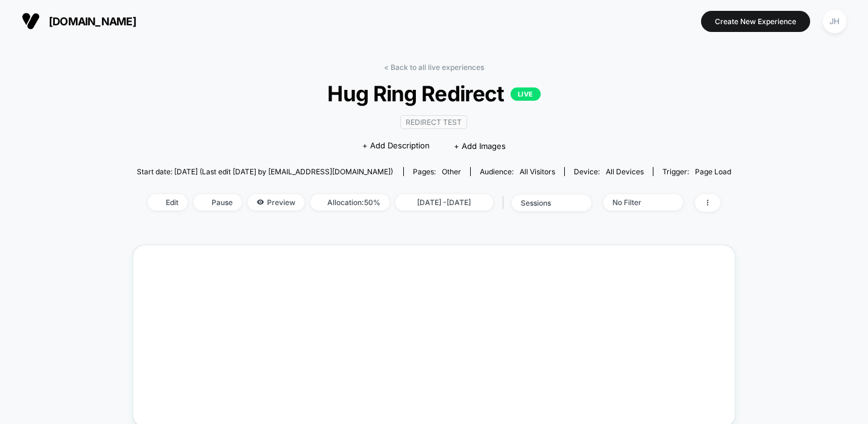  What do you see at coordinates (834, 21) in the screenshot?
I see `div: JH` at bounding box center [834, 21].